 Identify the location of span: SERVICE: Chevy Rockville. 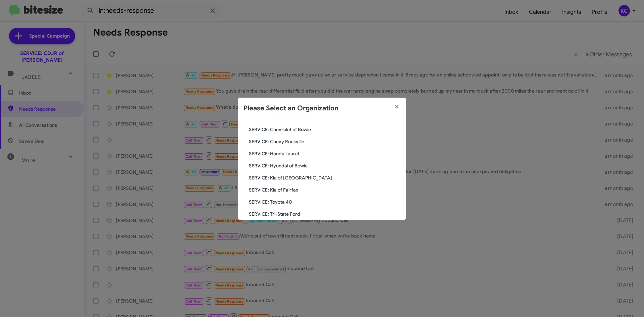
(324, 142).